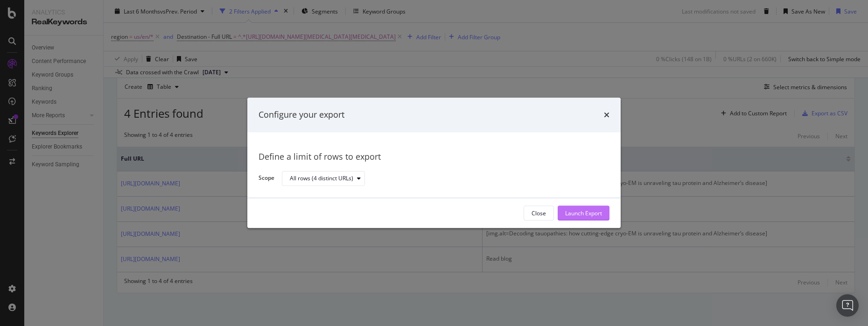 Image resolution: width=868 pixels, height=326 pixels. What do you see at coordinates (267, 179) in the screenshot?
I see `label: Scope` at bounding box center [267, 179].